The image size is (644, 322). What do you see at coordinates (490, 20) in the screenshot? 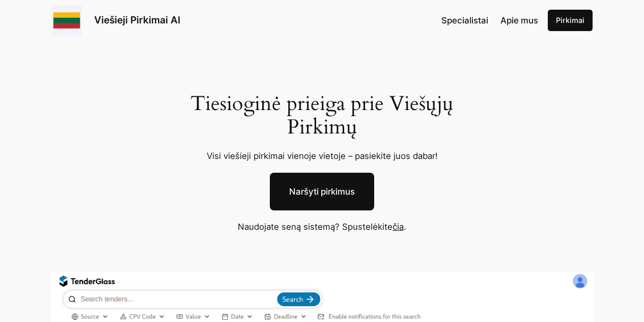
I see `nav: Navigation` at bounding box center [490, 20].